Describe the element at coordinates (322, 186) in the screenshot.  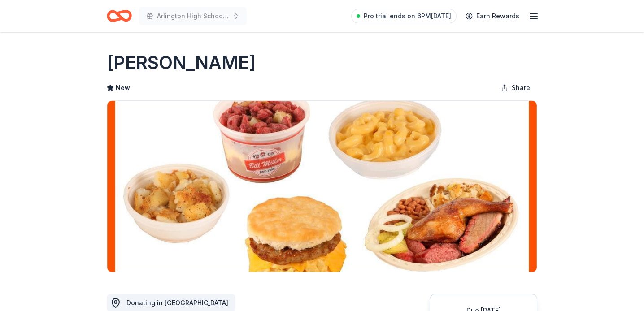
I see `img: Image for Bill Miller` at that location.